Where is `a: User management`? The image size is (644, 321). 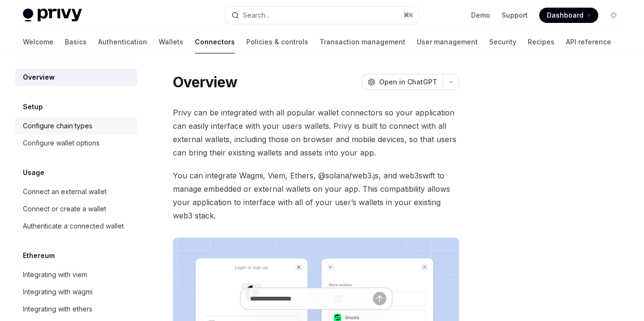 a: User management is located at coordinates (447, 42).